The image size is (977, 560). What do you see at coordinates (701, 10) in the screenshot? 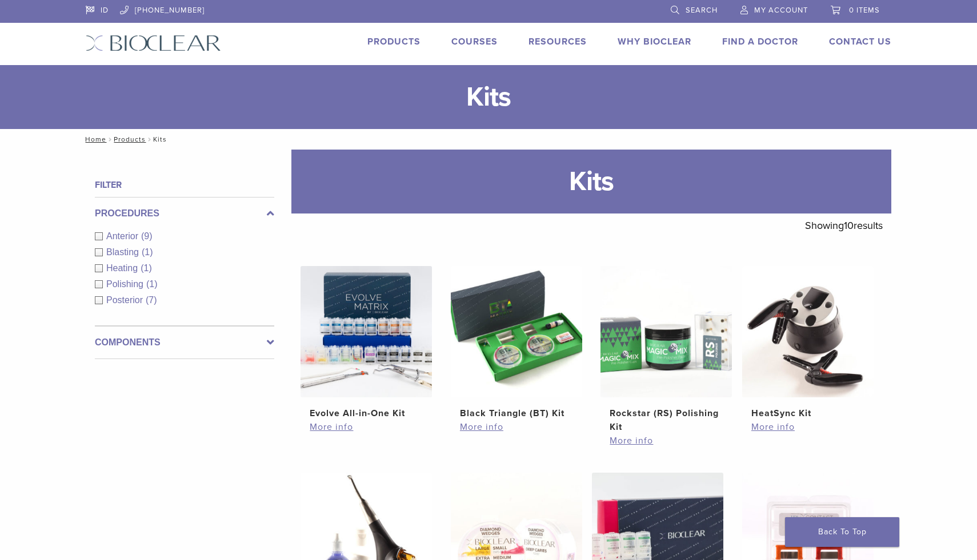
I see `span: Search` at bounding box center [701, 10].